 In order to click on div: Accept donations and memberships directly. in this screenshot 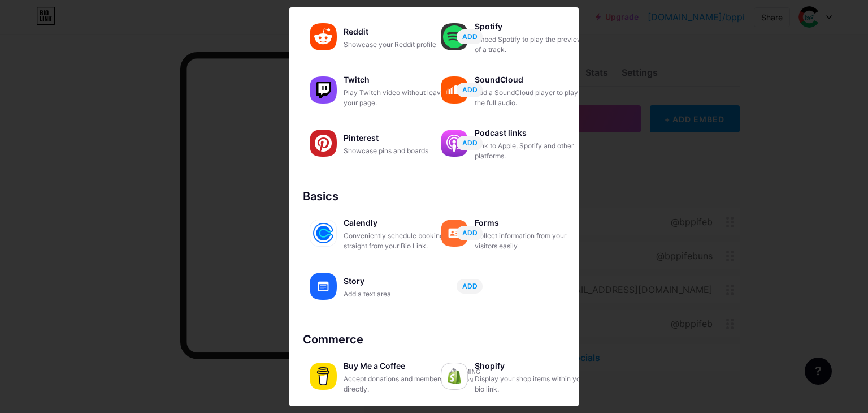, I will do `click(400, 384)`.